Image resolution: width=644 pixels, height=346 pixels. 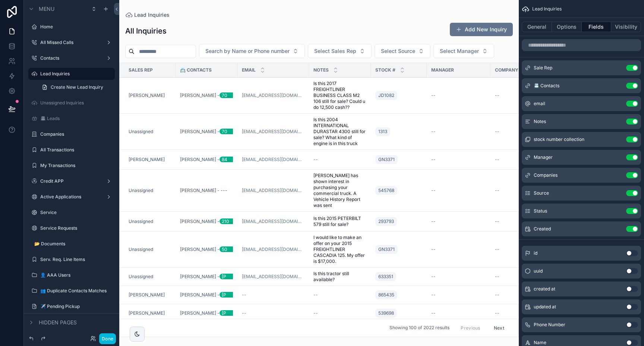 I want to click on span: created at, so click(x=545, y=289).